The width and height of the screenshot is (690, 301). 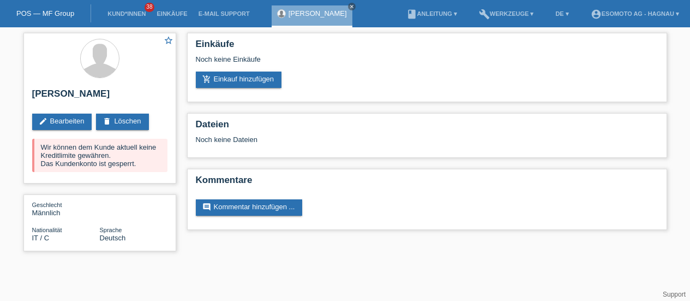 What do you see at coordinates (45, 13) in the screenshot?
I see `a: POS — MF Group` at bounding box center [45, 13].